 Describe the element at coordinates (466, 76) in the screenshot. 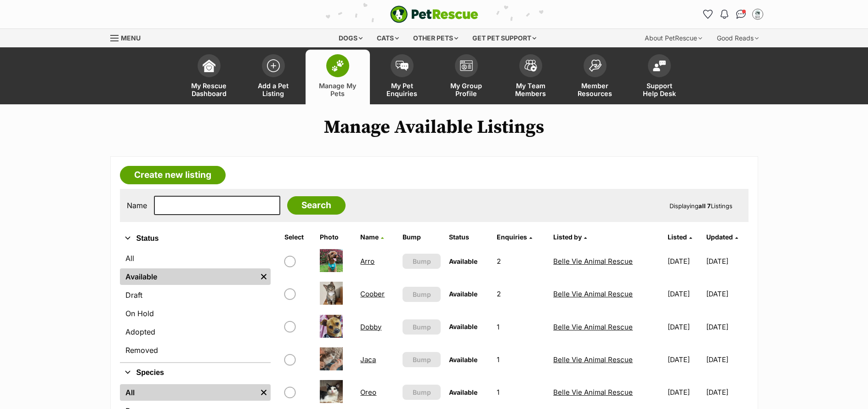

I see `a: My Group Profile` at that location.